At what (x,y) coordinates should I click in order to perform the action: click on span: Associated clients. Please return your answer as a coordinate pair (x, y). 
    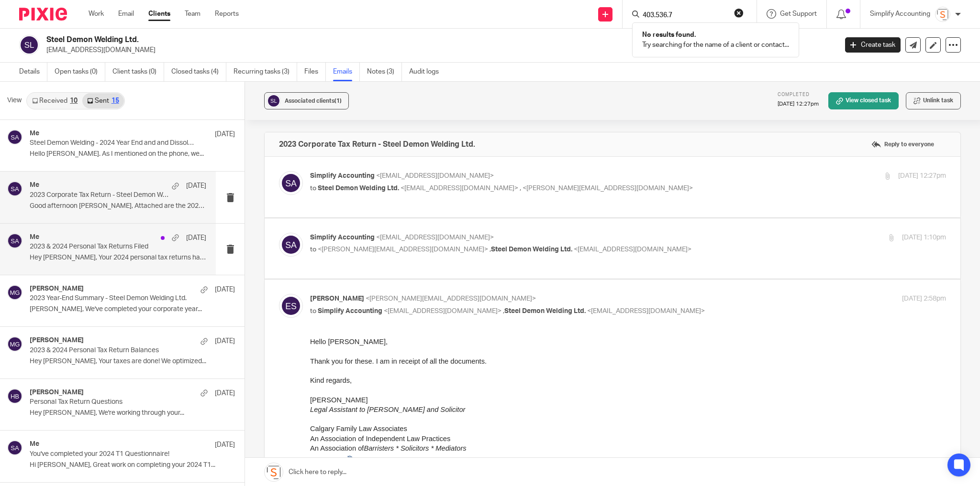
    Looking at the image, I should click on (313, 101).